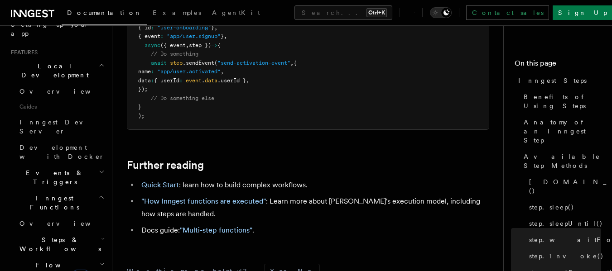  I want to click on span: "app/user.activated", so click(189, 72).